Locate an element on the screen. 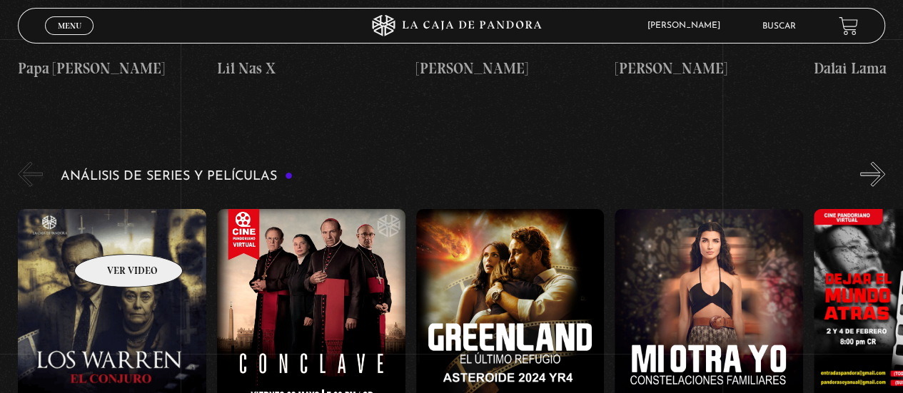  h4: Lil Nas X is located at coordinates (311, 69).